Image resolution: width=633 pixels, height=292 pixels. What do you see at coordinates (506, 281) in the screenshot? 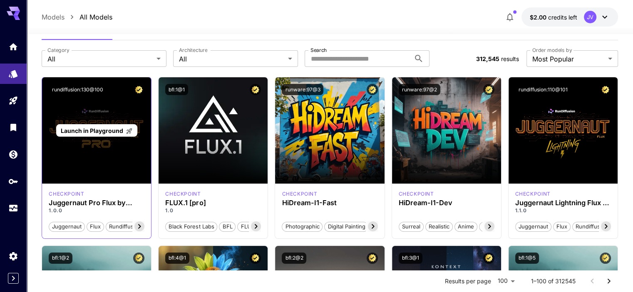
I see `div: 100` at bounding box center [506, 281].